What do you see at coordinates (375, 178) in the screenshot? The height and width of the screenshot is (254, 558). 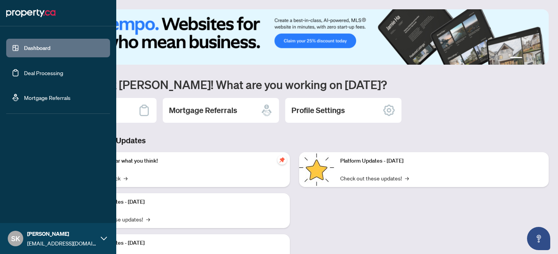 I see `a: Check out these updates!→` at bounding box center [375, 178].